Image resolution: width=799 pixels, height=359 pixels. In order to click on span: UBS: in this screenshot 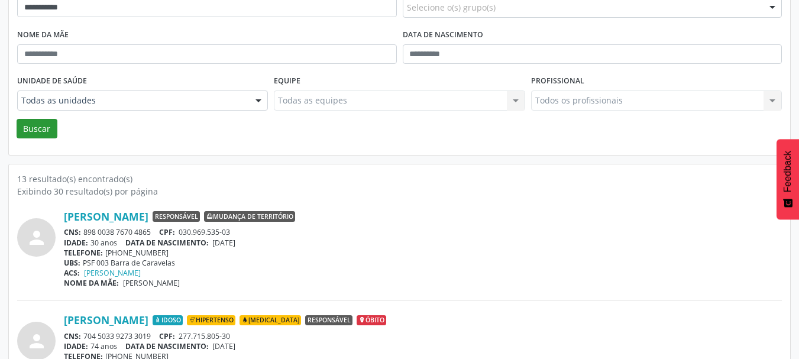, I will do `click(72, 263)`.